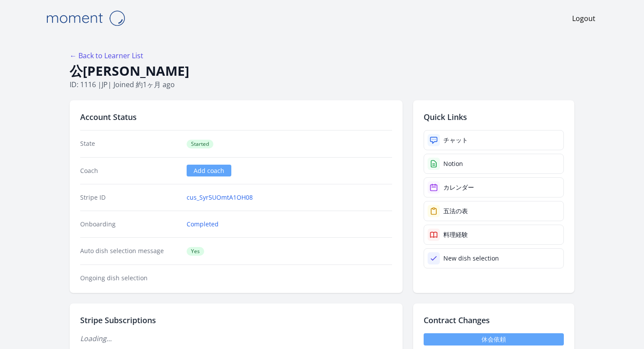  What do you see at coordinates (494, 235) in the screenshot?
I see `a: 料理経験` at bounding box center [494, 235].